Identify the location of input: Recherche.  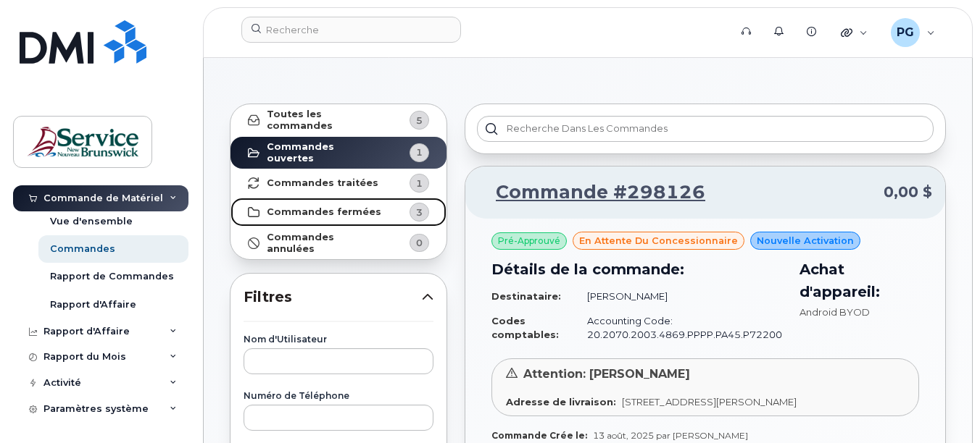
(350, 30).